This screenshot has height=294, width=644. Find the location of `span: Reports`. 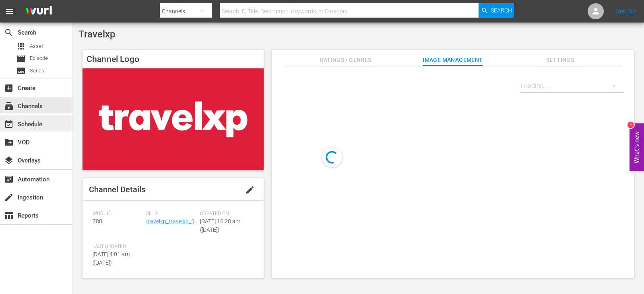

span: Reports is located at coordinates (9, 216).